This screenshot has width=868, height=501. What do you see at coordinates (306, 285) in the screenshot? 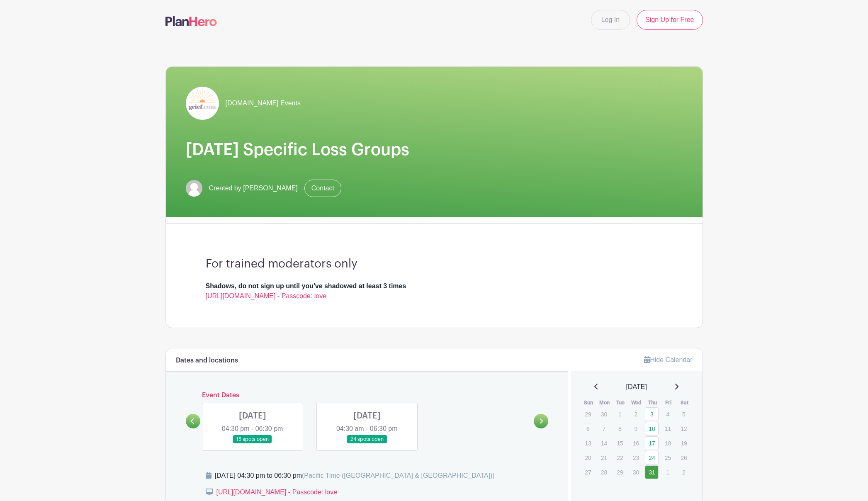
I see `strong: Shadows, do not sign up until you've shadowed at least 3 times` at bounding box center [306, 285].